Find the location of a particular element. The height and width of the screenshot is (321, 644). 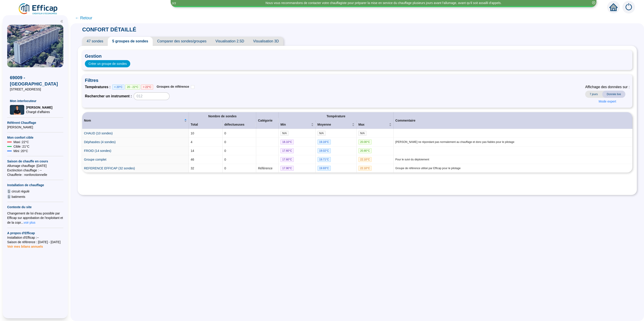

a: Groupe complet is located at coordinates (95, 160).